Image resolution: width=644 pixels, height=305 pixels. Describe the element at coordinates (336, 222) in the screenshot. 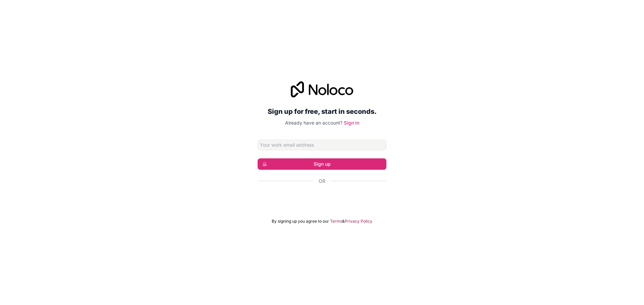

I see `a: Terms` at that location.